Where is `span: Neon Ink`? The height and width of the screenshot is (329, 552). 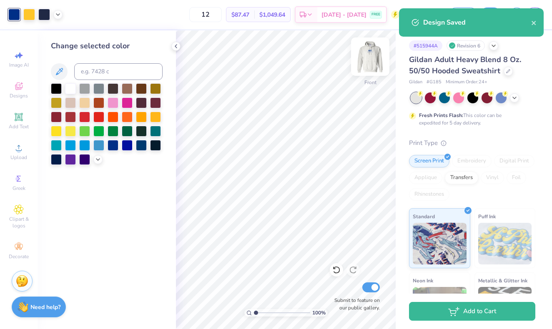
span: Neon Ink is located at coordinates (423, 281).